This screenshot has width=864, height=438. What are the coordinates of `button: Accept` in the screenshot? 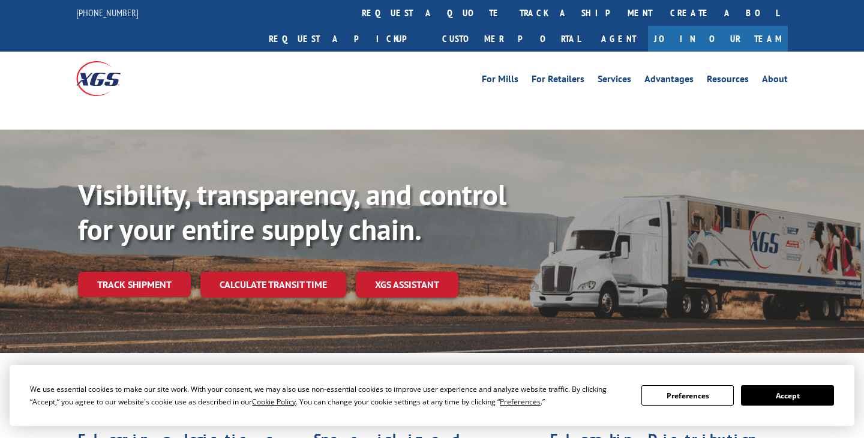 It's located at (787, 396).